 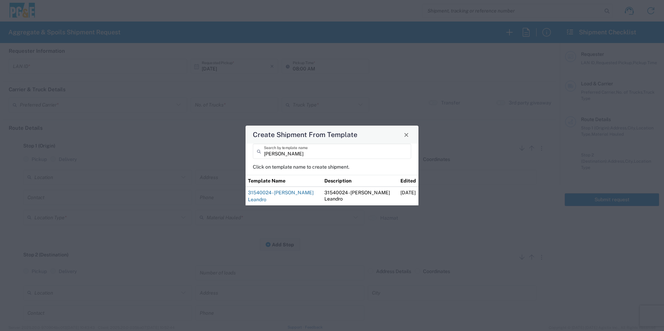 I want to click on th: Description, so click(x=360, y=181).